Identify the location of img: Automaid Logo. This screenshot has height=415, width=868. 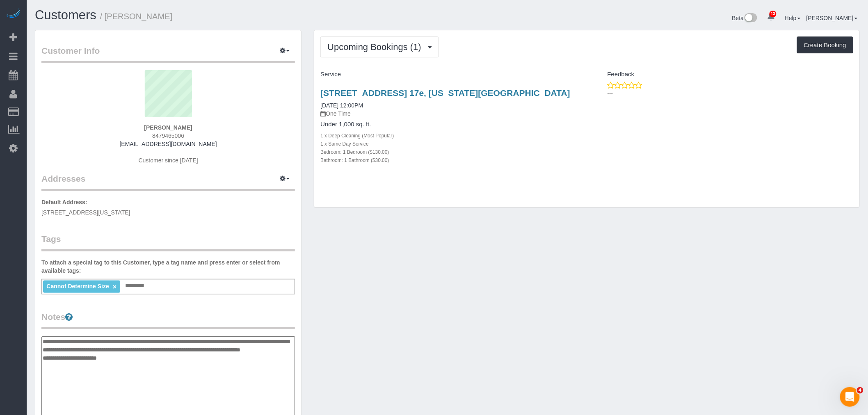
(13, 14).